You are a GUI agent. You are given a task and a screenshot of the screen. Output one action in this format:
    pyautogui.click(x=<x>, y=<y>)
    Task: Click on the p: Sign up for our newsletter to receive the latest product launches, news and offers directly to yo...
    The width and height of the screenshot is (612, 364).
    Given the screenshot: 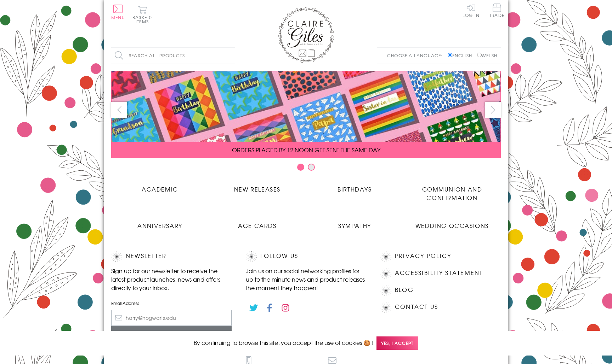 What is the action you would take?
    pyautogui.click(x=172, y=279)
    